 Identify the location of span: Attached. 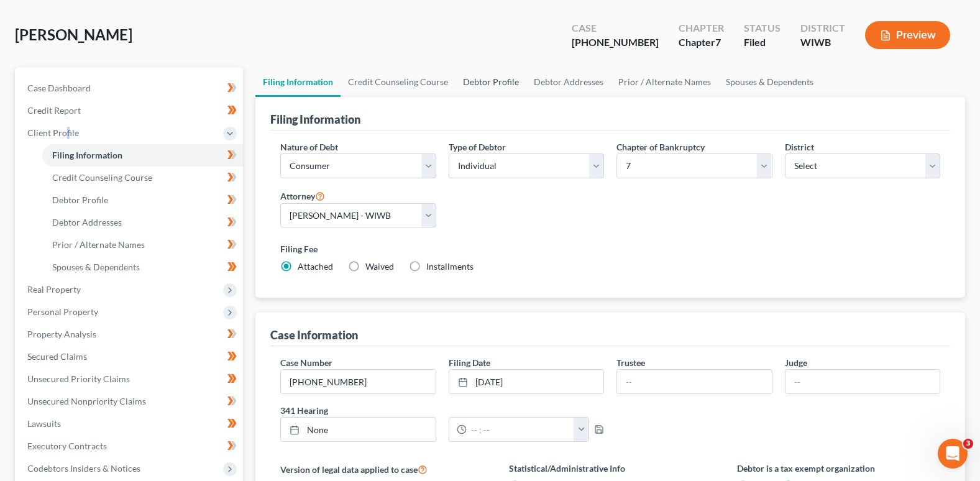
(315, 266).